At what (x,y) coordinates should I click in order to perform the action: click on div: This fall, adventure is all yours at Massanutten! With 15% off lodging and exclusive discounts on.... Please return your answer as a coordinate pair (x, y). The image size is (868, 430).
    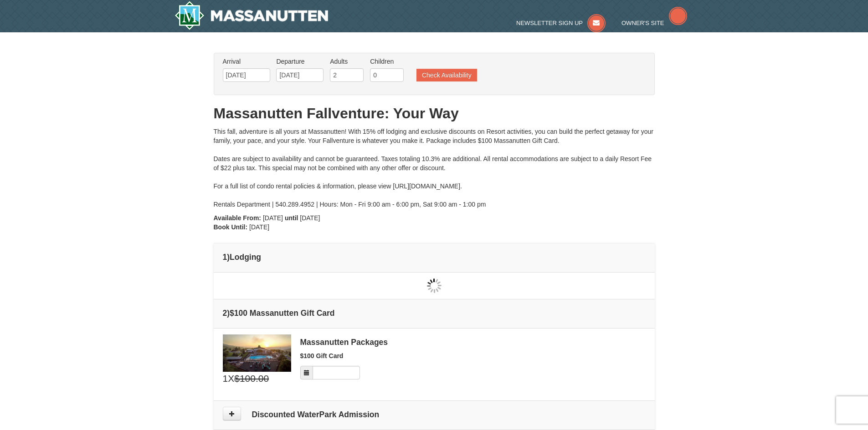
    Looking at the image, I should click on (434, 168).